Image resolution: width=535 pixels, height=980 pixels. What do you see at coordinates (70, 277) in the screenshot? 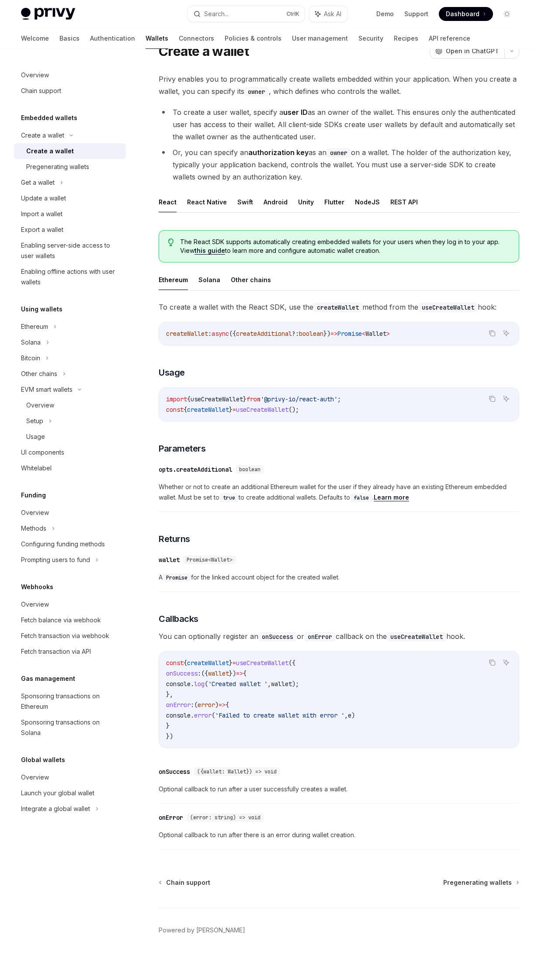
I see `a: Enabling offline actions with user wallets` at bounding box center [70, 277].